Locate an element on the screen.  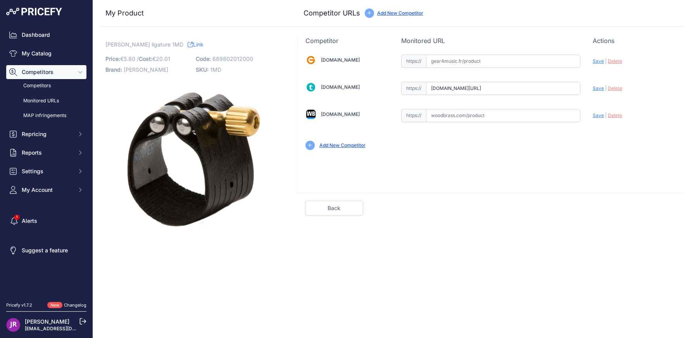
button: Settings is located at coordinates (46, 171).